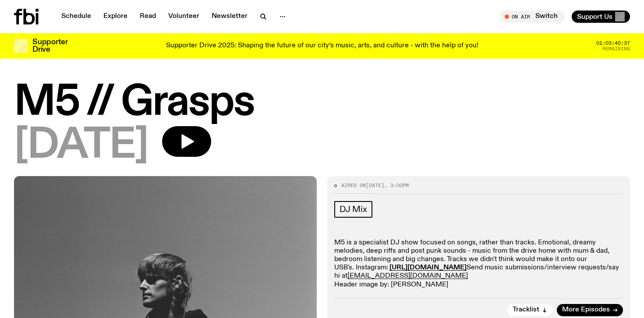  Describe the element at coordinates (595, 17) in the screenshot. I see `span: Support Us` at that location.